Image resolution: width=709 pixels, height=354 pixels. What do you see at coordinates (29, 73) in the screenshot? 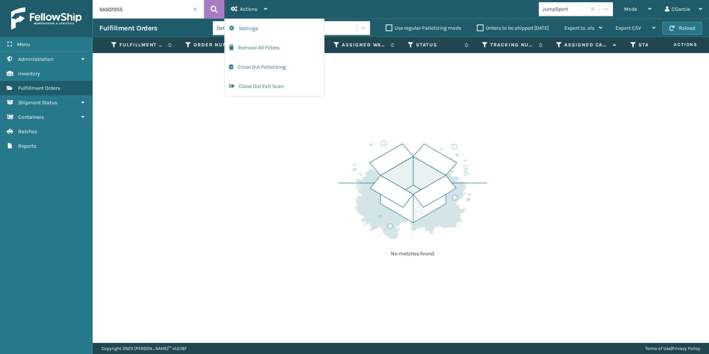
I see `span: Inventory` at bounding box center [29, 73].